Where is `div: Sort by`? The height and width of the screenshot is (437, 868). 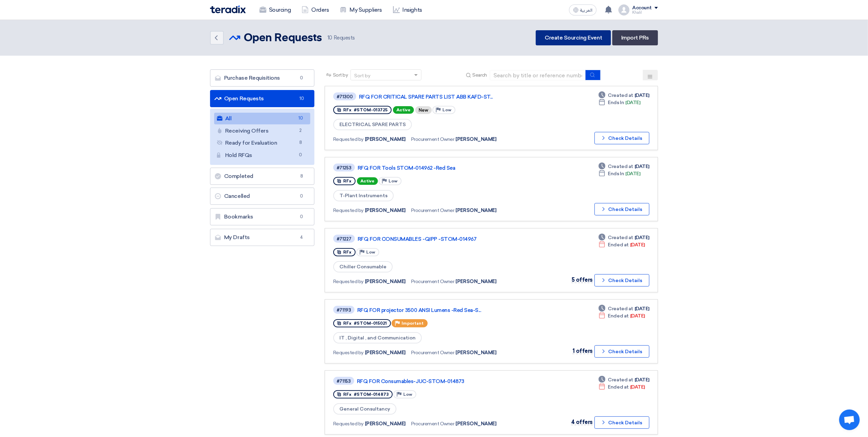
div: Sort by is located at coordinates (362, 75).